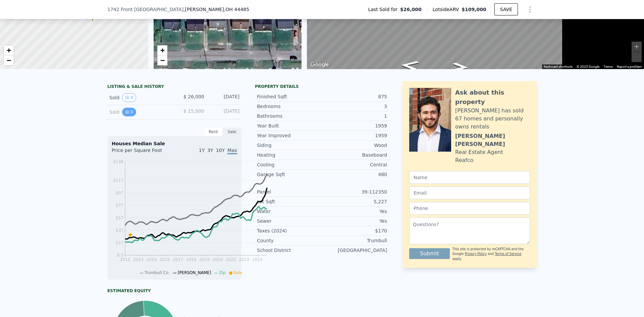 The height and width of the screenshot is (317, 644). I want to click on div: $170, so click(354, 231).